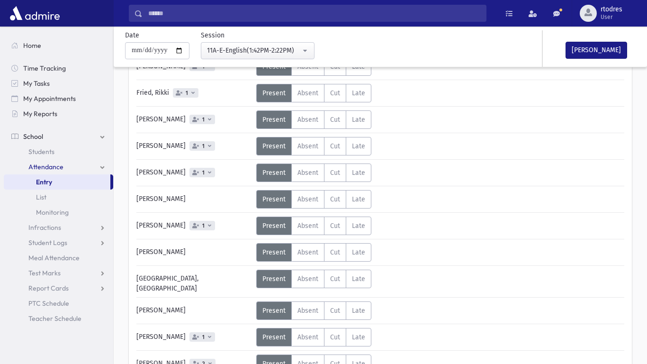  Describe the element at coordinates (58, 68) in the screenshot. I see `a: Time Tracking` at that location.